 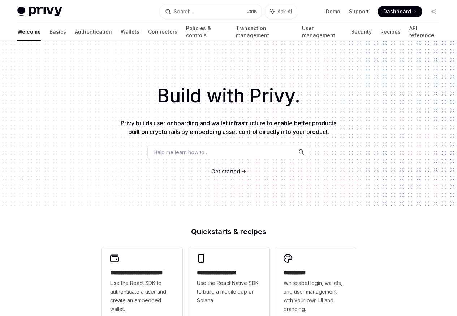 I want to click on h1: Build with Privy., so click(x=229, y=96).